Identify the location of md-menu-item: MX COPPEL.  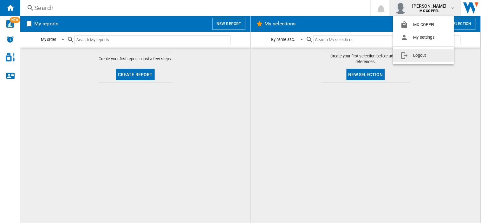
(423, 25).